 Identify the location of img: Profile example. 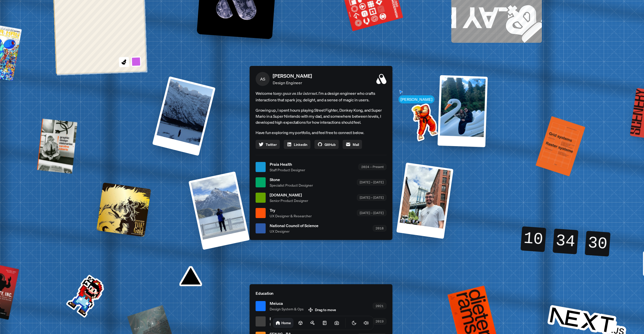
(424, 121).